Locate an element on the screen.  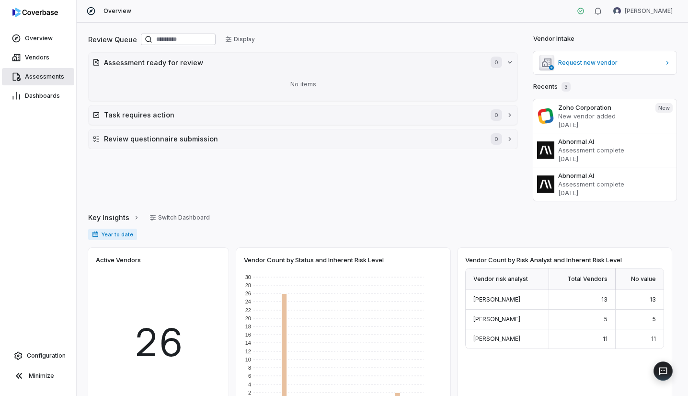
p: New vendor added is located at coordinates (603, 116).